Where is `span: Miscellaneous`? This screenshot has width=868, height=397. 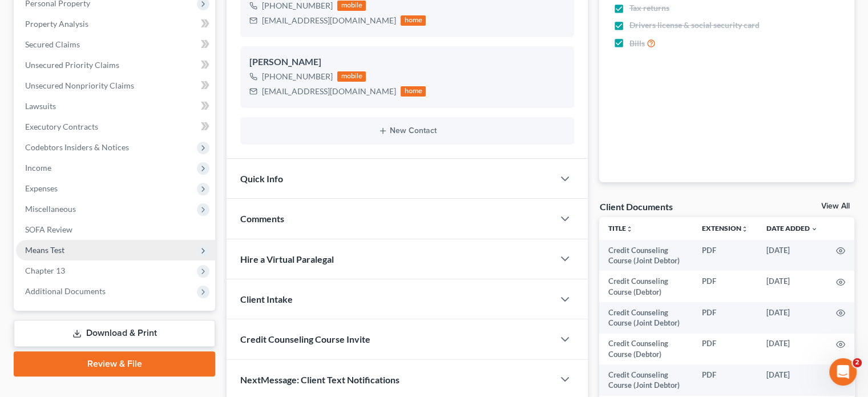 span: Miscellaneous is located at coordinates (50, 208).